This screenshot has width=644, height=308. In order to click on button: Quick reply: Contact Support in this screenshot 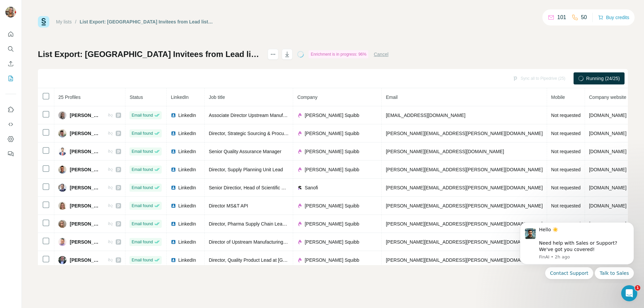, I will do `click(59, 57)`.